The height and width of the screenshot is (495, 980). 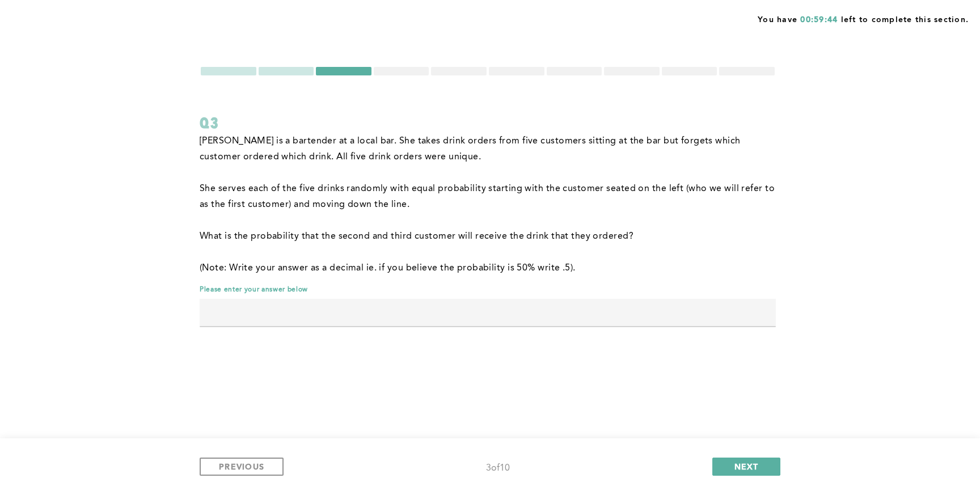 I want to click on span: You have left to complete this section., so click(x=863, y=18).